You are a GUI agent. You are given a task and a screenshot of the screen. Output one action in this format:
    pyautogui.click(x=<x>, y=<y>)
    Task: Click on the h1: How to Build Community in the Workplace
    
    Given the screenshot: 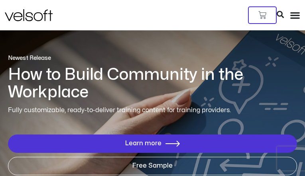 What is the action you would take?
    pyautogui.click(x=152, y=84)
    